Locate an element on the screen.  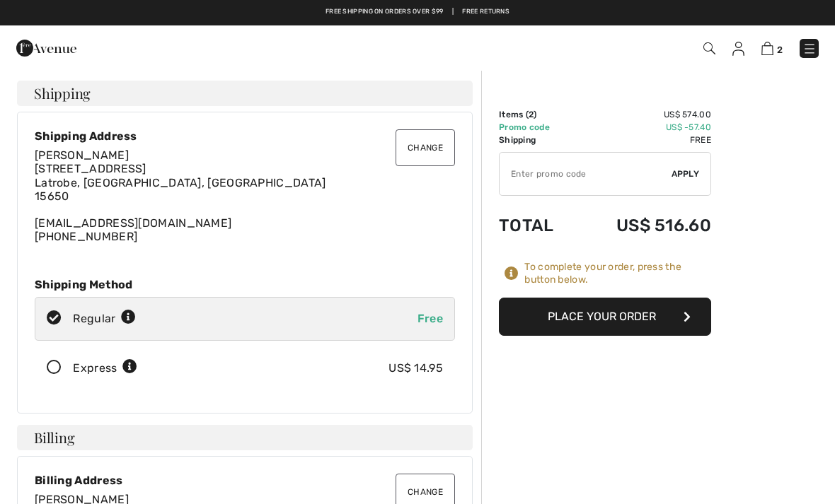
div: Regular is located at coordinates (104, 319).